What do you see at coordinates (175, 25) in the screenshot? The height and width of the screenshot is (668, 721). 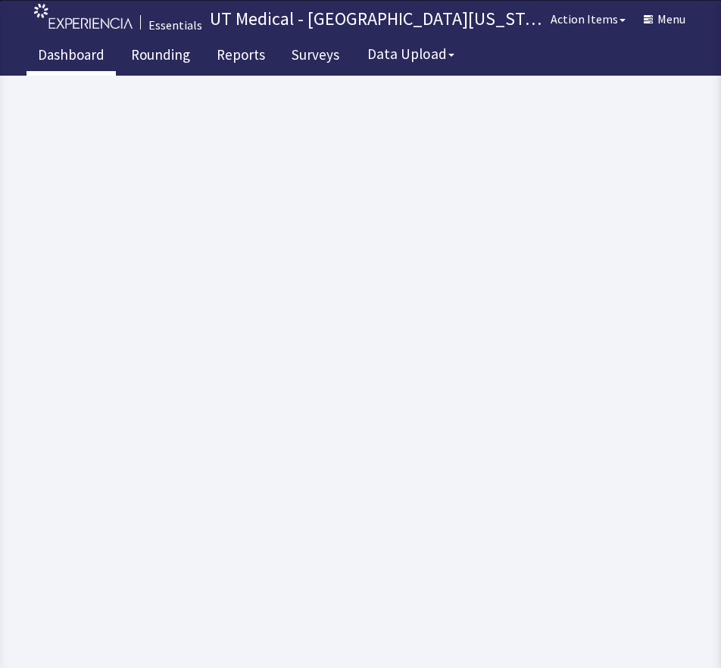 I see `div: Essentials` at bounding box center [175, 25].